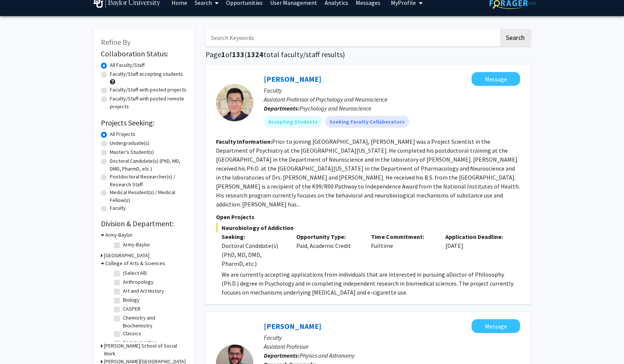 The width and height of the screenshot is (624, 364). I want to click on span: Physics and Astronomy, so click(327, 355).